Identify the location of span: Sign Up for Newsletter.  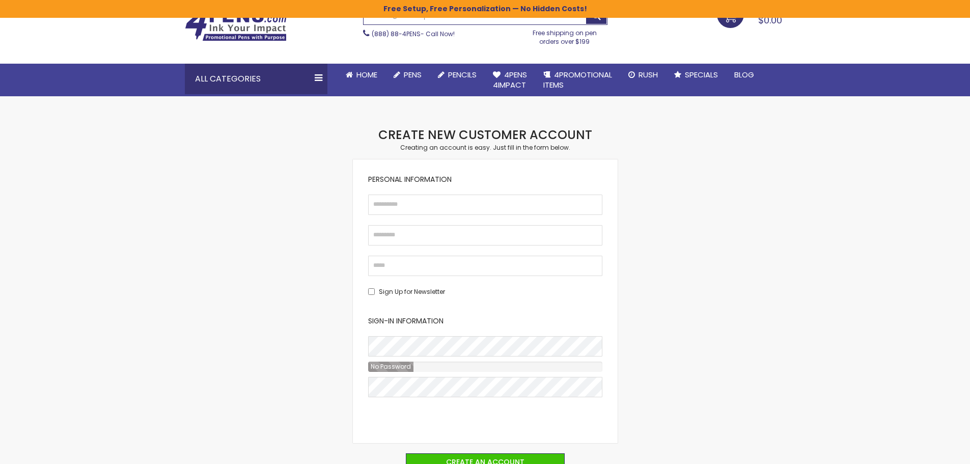
(412, 291).